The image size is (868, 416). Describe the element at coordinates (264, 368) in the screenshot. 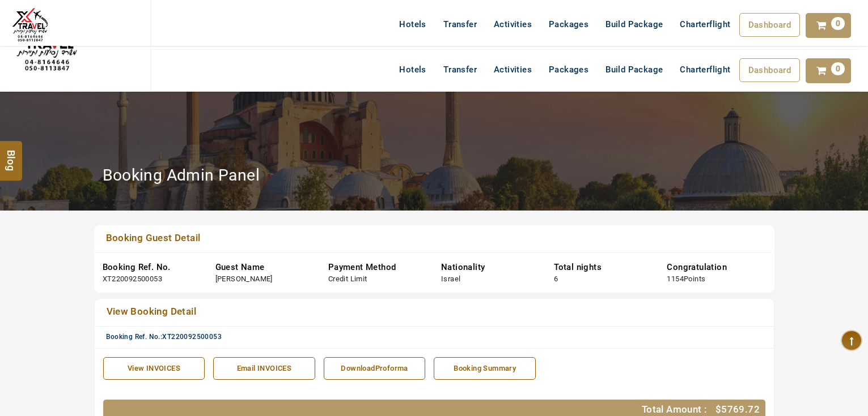

I see `a: Email INVOICES` at that location.